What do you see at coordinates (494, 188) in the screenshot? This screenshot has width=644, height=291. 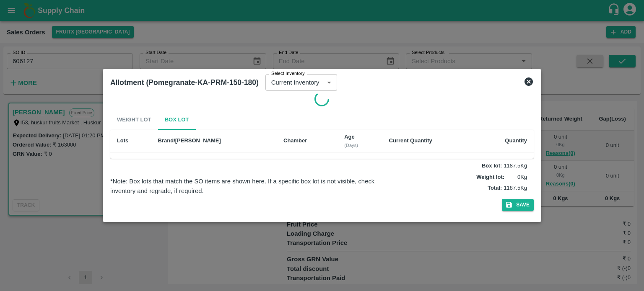 I see `label: Total :` at bounding box center [494, 188].